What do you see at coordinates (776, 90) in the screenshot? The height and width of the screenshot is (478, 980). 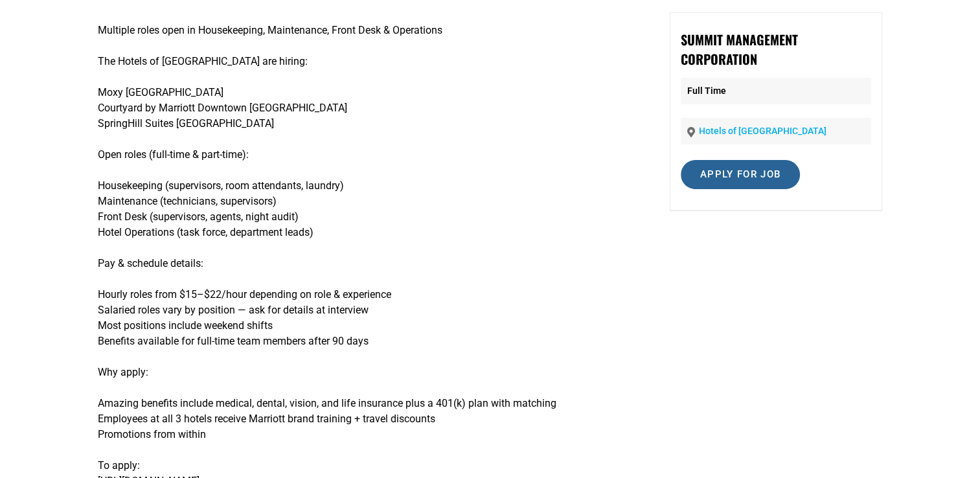 I see `p: Full Time` at bounding box center [776, 90].